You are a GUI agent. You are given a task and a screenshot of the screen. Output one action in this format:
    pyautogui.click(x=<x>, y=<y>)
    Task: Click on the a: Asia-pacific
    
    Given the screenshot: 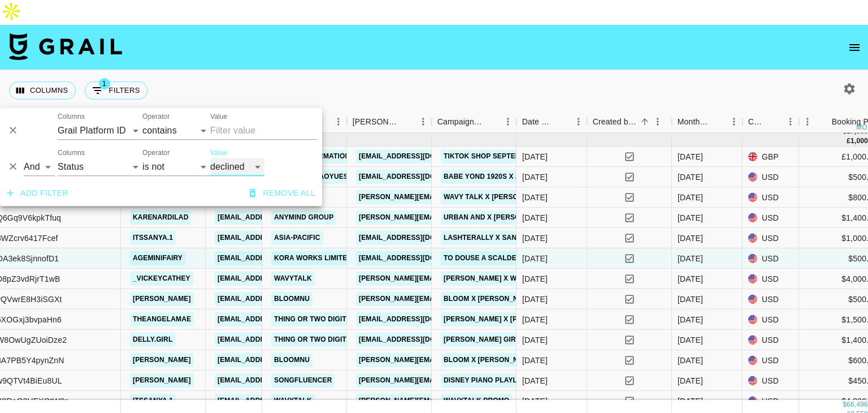 What is the action you would take?
    pyautogui.click(x=297, y=237)
    